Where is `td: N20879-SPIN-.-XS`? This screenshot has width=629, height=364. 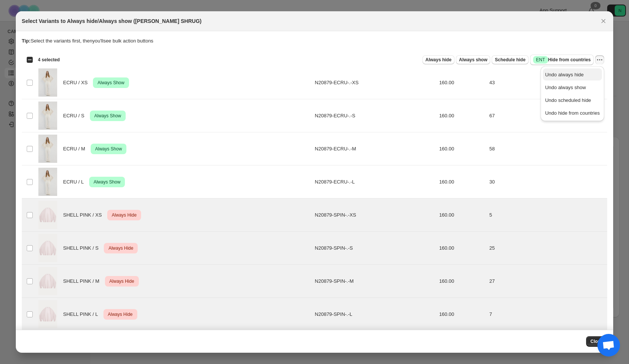
td: N20879-SPIN-.-XS is located at coordinates (375, 215).